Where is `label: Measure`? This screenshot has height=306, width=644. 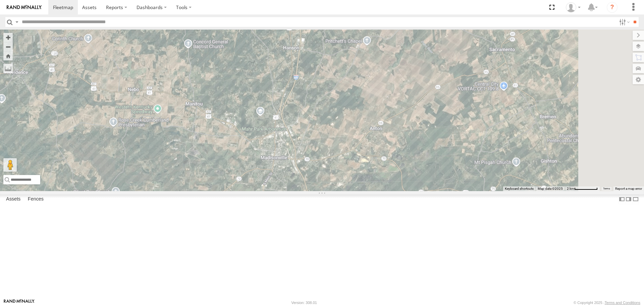
label: Measure is located at coordinates (8, 68).